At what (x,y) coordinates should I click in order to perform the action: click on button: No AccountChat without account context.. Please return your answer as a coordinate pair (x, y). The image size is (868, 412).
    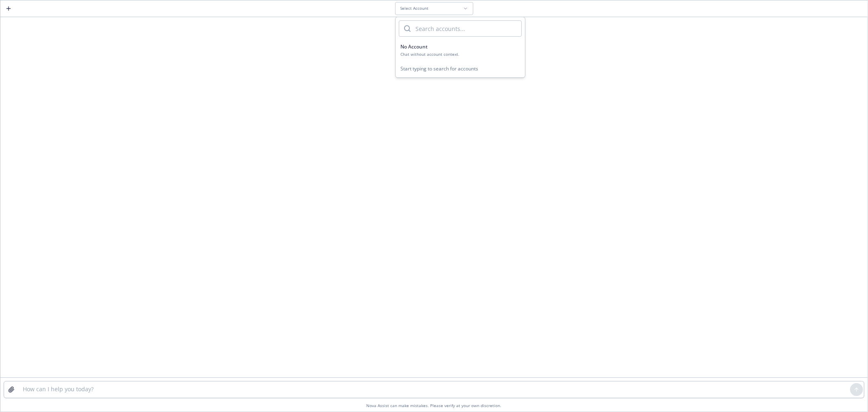
    Looking at the image, I should click on (461, 50).